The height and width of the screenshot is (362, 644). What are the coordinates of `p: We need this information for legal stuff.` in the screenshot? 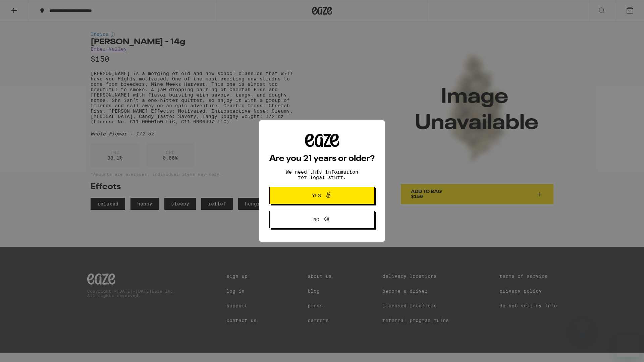 It's located at (322, 175).